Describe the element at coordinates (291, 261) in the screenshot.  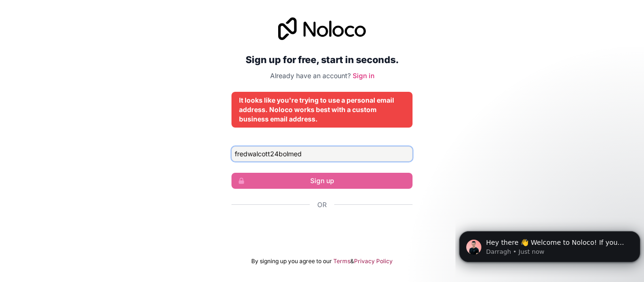
I see `span: By signing up you agree to our` at that location.